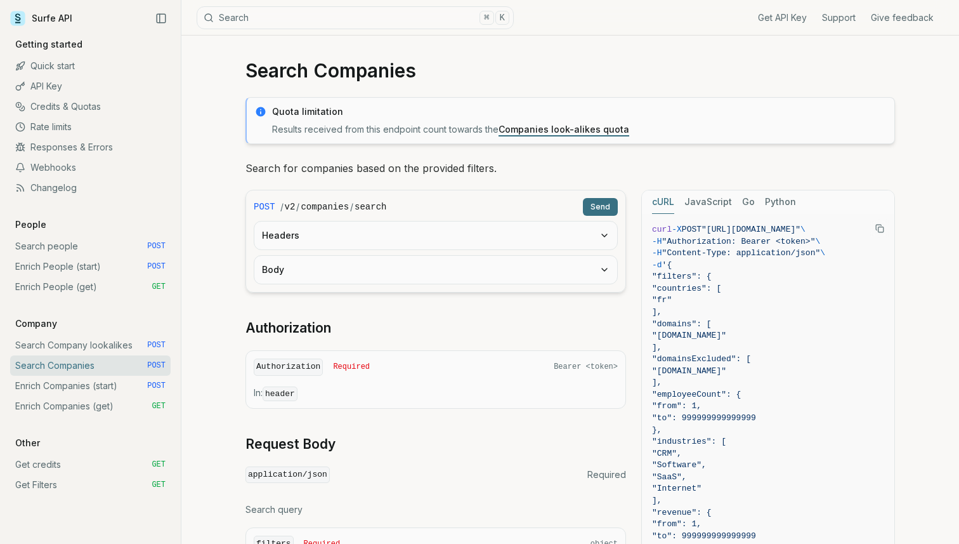 The height and width of the screenshot is (544, 959). I want to click on a: Get API Key, so click(782, 18).